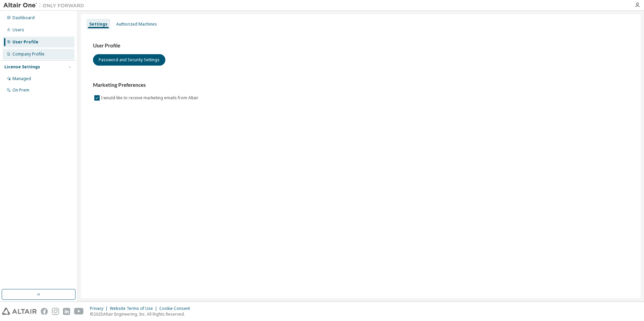 Image resolution: width=644 pixels, height=321 pixels. What do you see at coordinates (67, 311) in the screenshot?
I see `img: linkedin.svg` at bounding box center [67, 311].